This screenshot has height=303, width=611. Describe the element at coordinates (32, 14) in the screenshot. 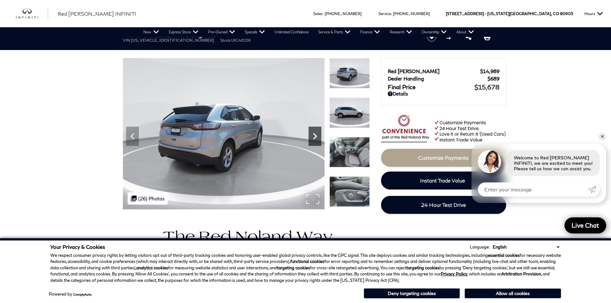

I see `a: infiniti` at that location.